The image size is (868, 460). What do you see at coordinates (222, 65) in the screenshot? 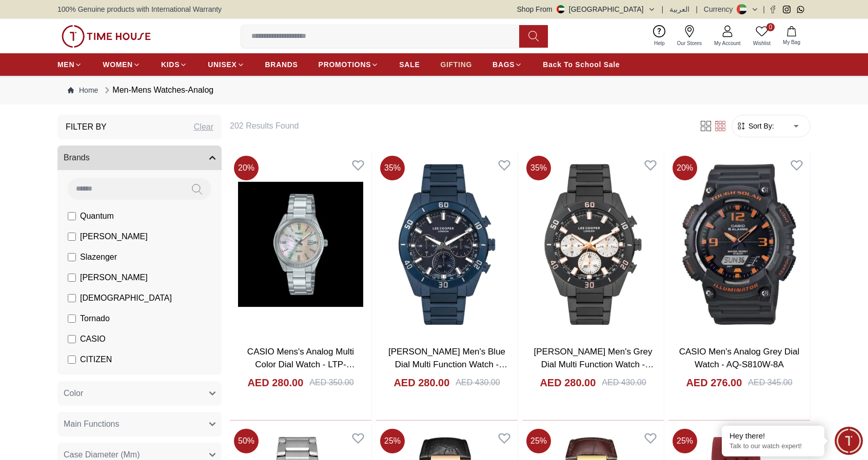
I see `span: UNISEX` at bounding box center [222, 65].